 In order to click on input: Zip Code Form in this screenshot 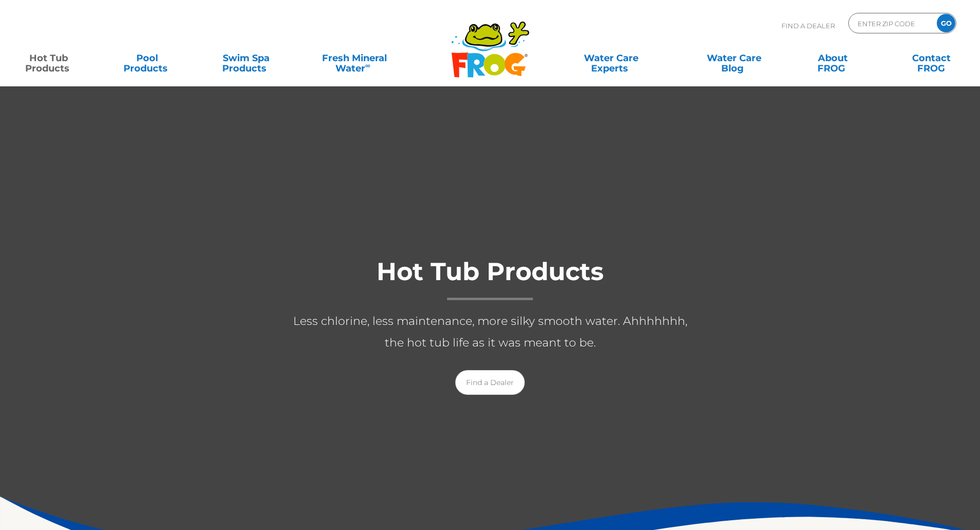, I will do `click(891, 23)`.